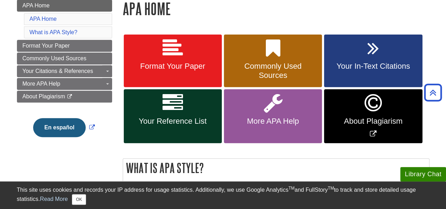 The height and width of the screenshot is (209, 446). Describe the element at coordinates (223, 196) in the screenshot. I see `div: This site uses cookies and records your IP address for usage statistics. Additionally, we use Goo...` at that location.